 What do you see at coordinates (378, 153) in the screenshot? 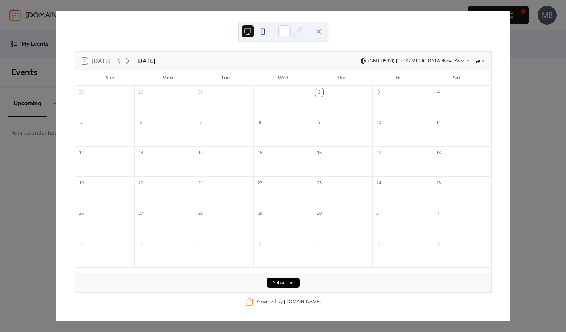
I see `div: 17` at bounding box center [378, 153].